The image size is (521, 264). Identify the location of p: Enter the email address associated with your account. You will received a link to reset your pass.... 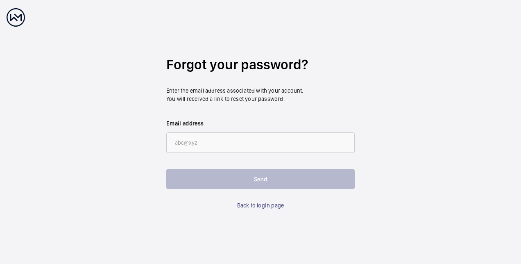
(260, 95).